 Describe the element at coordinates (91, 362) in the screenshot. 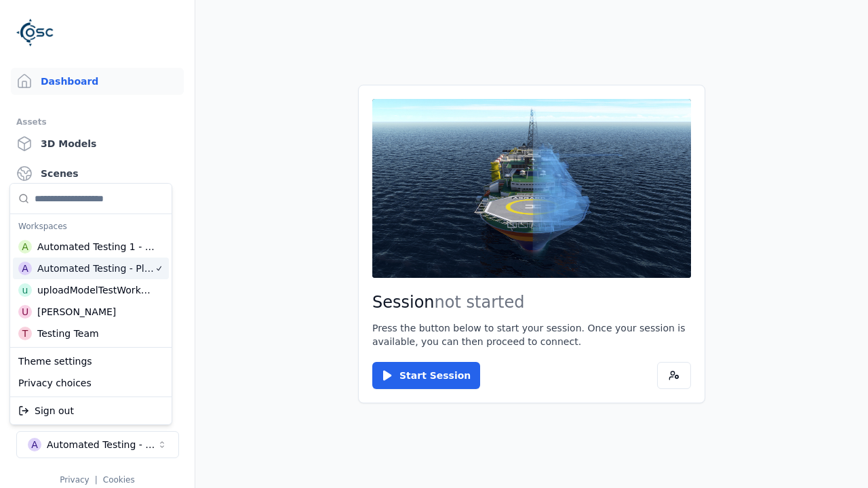

I see `div: Theme settings` at that location.